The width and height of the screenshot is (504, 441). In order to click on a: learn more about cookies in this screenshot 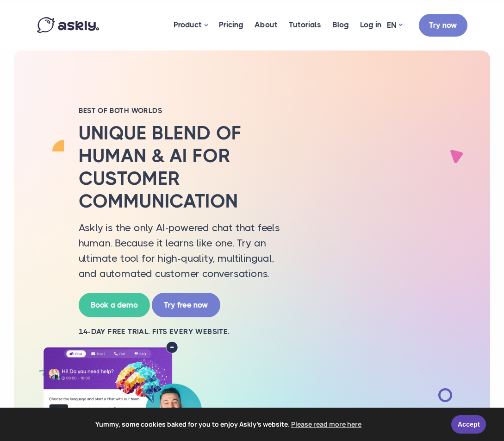, I will do `click(326, 424)`.